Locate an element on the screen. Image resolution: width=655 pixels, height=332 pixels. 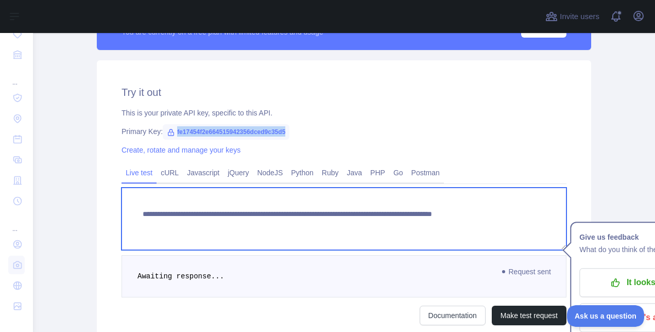
span: Request sent is located at coordinates (527, 271).